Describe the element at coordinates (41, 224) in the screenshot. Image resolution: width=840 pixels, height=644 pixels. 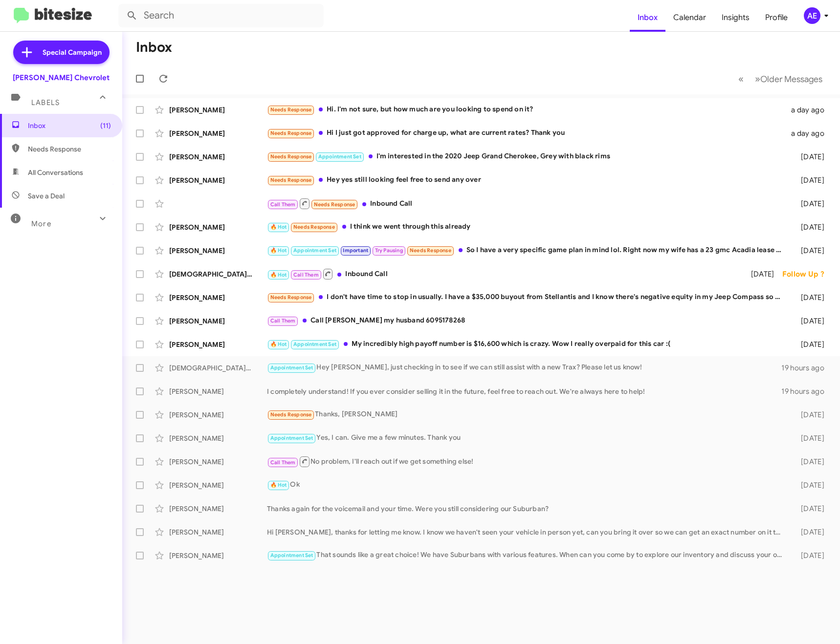
I see `span: More` at that location.